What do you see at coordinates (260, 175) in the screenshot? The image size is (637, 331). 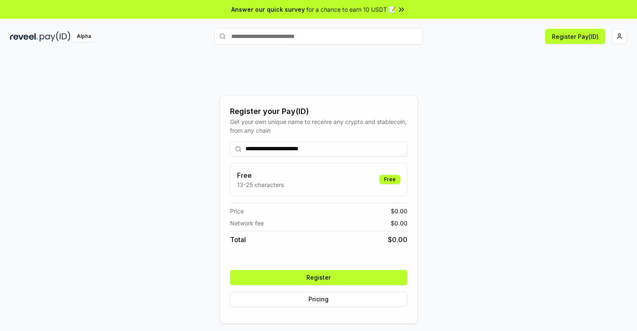 I see `h3: Free` at bounding box center [260, 175].